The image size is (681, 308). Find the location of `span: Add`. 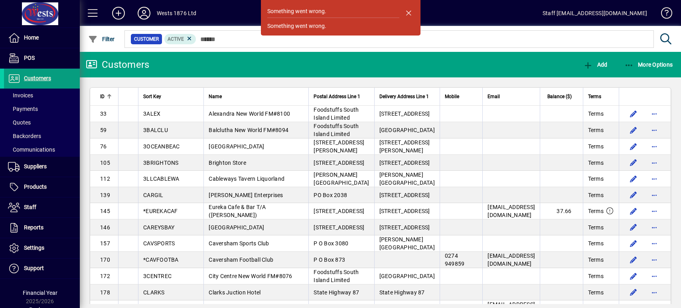

span: Add is located at coordinates (596, 65).